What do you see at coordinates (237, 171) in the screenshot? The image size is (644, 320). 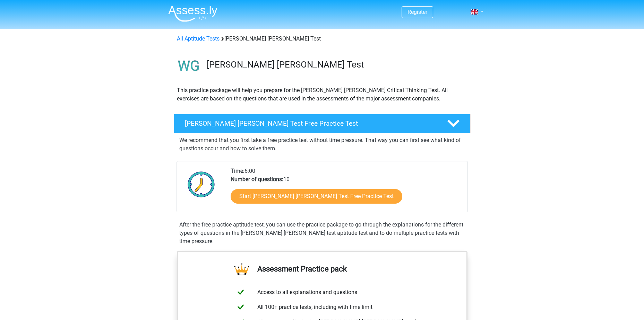 I see `b: Time:` at bounding box center [237, 171].